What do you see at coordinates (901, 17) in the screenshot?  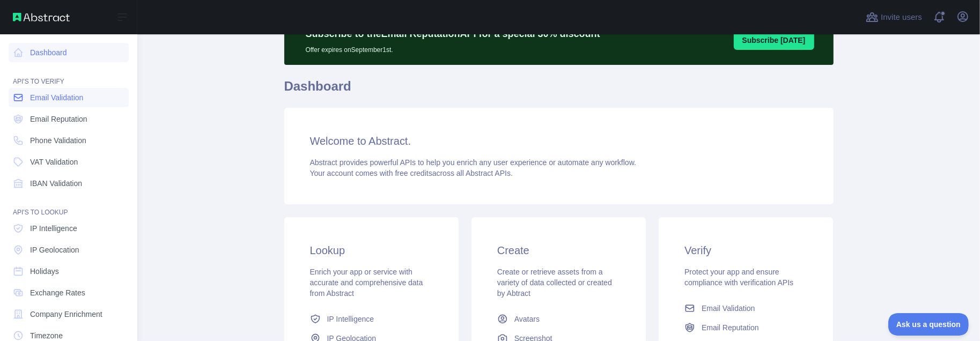 I see `span: Invite users` at bounding box center [901, 17].